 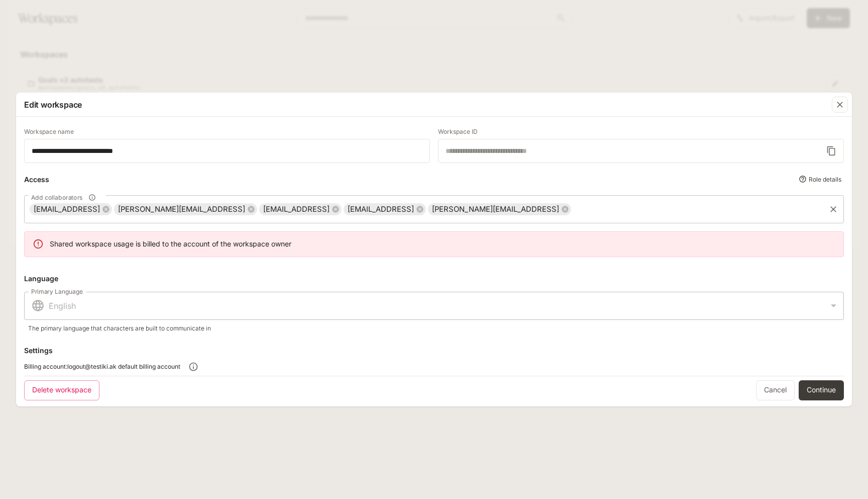 What do you see at coordinates (834, 209) in the screenshot?
I see `button: Clear` at bounding box center [834, 209].